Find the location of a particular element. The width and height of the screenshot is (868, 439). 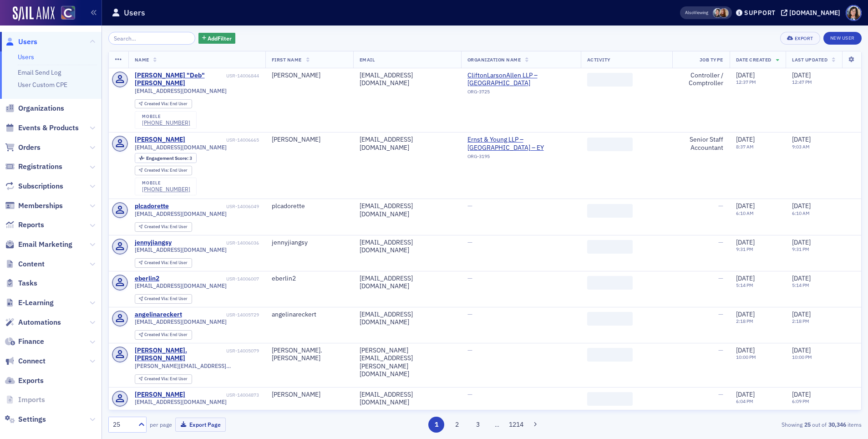

button: 2 is located at coordinates (457, 424).